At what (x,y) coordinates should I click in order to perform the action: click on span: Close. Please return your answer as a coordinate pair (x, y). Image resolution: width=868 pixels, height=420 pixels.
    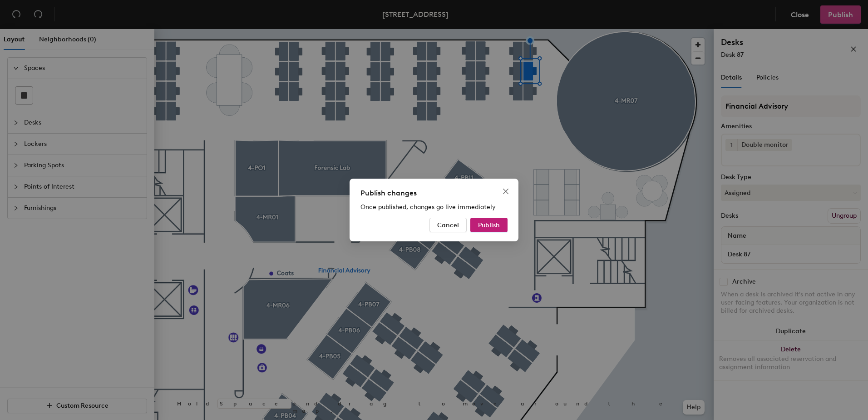
    Looking at the image, I should click on (506, 191).